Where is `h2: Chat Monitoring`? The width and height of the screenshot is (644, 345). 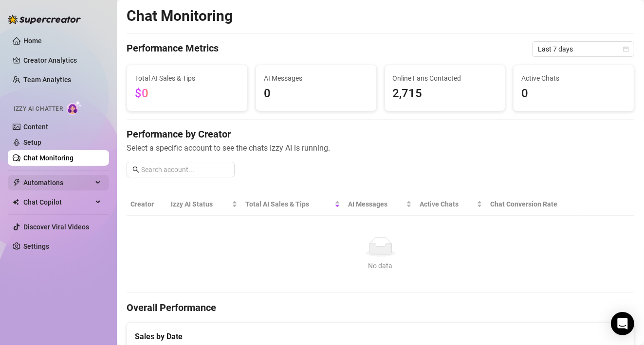
h2: Chat Monitoring is located at coordinates (180, 16).